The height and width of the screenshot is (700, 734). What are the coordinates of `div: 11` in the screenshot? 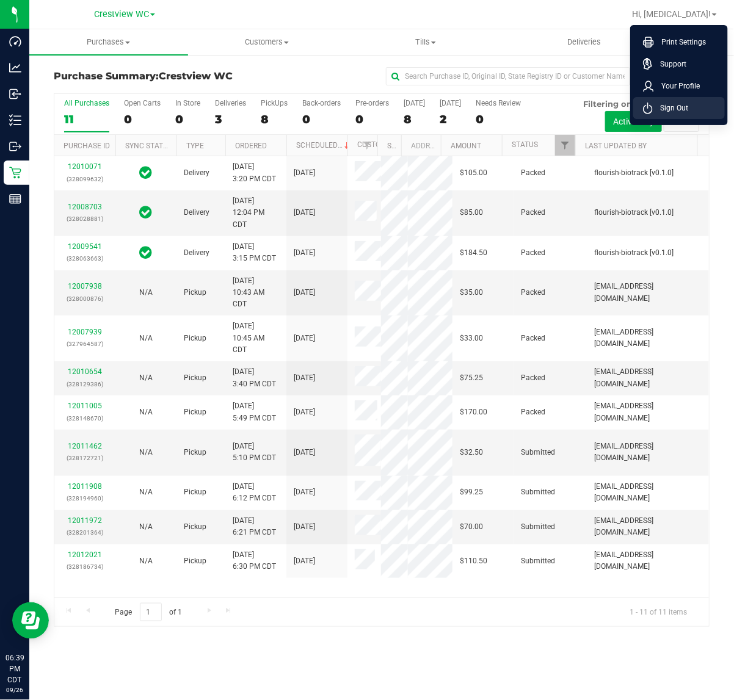 It's located at (87, 119).